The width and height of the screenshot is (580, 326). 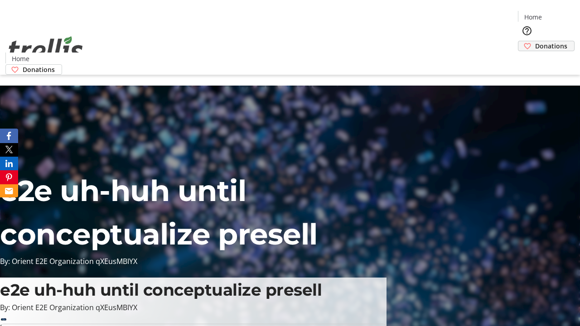 I want to click on img: Orient E2E Organization qXEusMBIYX's Logo, so click(x=46, y=49).